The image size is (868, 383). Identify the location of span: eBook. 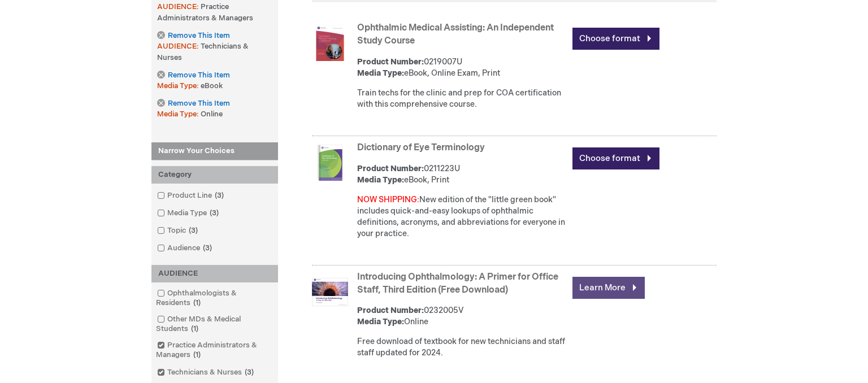
(212, 86).